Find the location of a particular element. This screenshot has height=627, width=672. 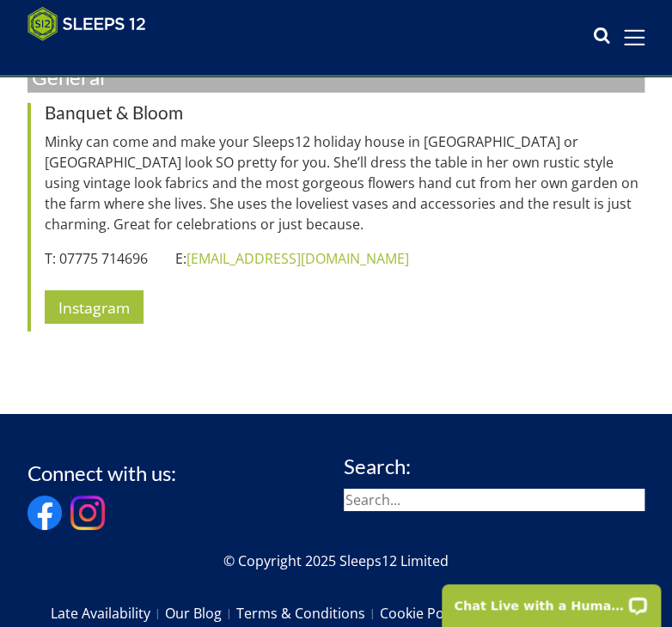

img: Facebook is located at coordinates (45, 513).